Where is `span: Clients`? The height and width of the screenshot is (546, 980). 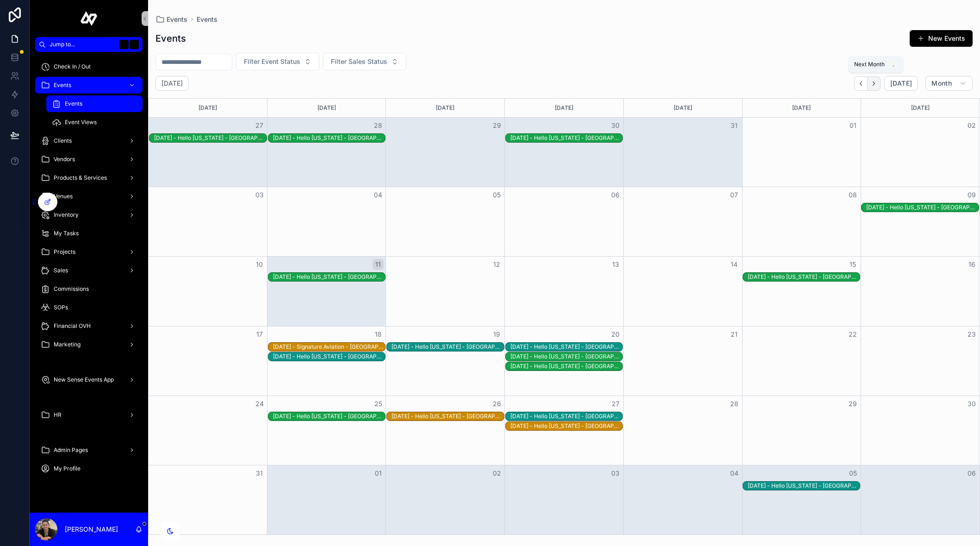
span: Clients is located at coordinates (63, 141).